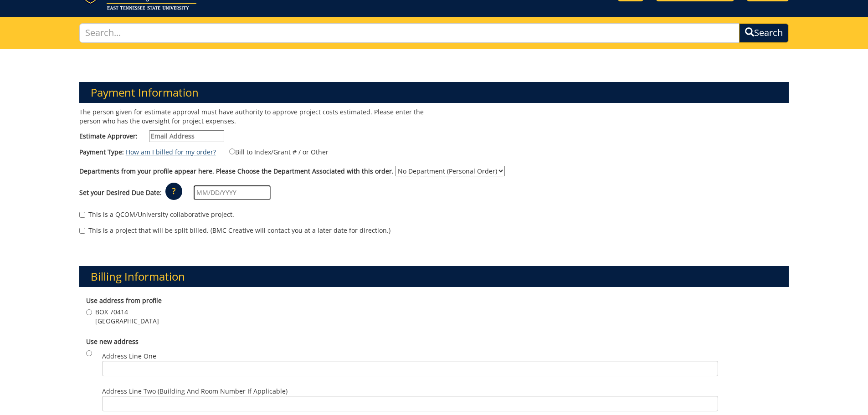 The image size is (868, 415). I want to click on label: Address Line One, so click(410, 364).